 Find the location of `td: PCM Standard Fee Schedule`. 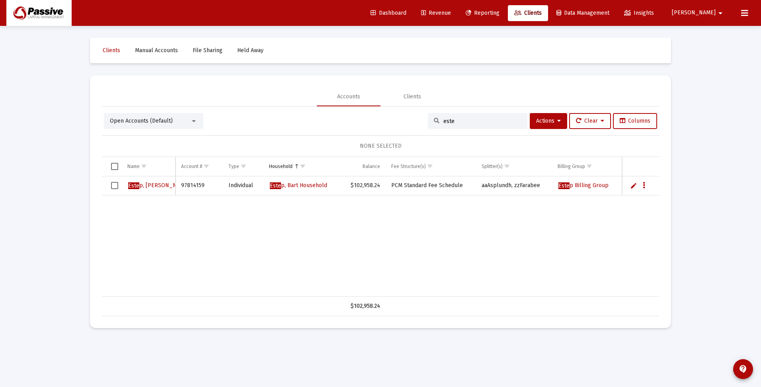

td: PCM Standard Fee Schedule is located at coordinates (431, 186).